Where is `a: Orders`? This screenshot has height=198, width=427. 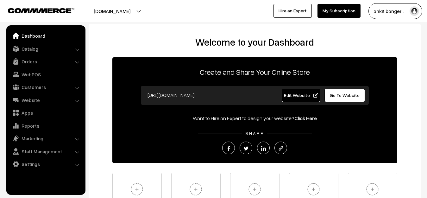
a: Orders is located at coordinates (46, 61).